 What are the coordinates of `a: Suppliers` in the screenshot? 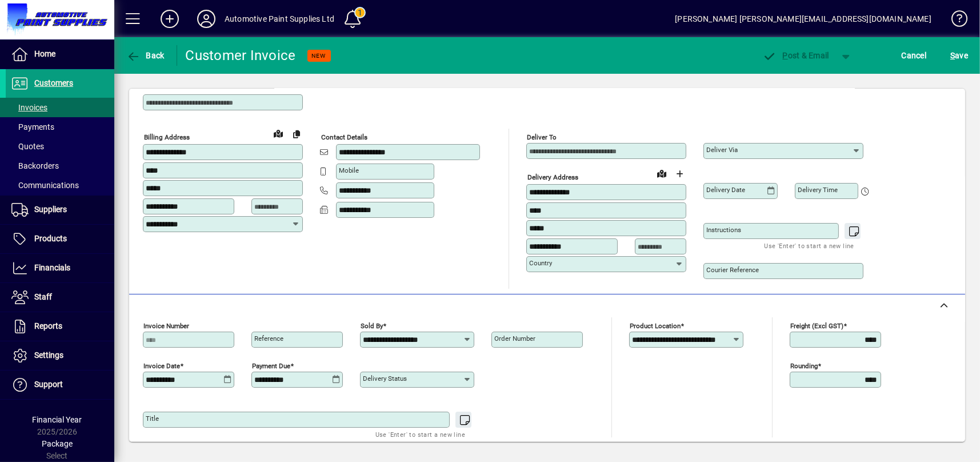 It's located at (60, 210).